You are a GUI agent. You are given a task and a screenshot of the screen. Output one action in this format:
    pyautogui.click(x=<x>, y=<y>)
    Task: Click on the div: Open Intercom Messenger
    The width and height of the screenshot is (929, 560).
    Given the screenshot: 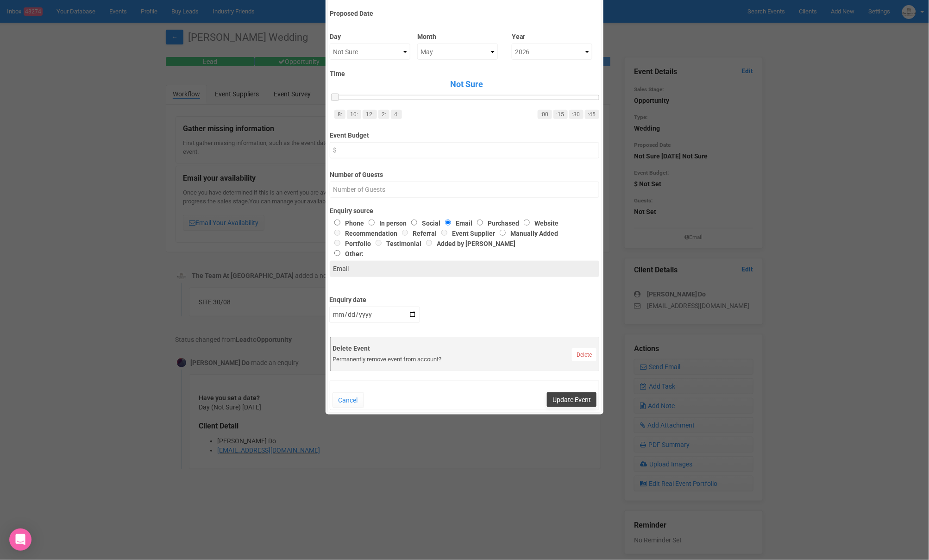 What is the action you would take?
    pyautogui.click(x=20, y=540)
    